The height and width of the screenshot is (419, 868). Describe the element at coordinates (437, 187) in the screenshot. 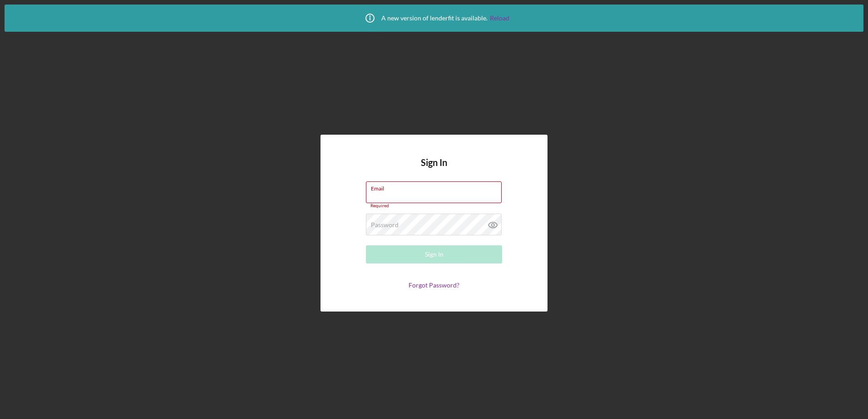

I see `label: Email` at that location.